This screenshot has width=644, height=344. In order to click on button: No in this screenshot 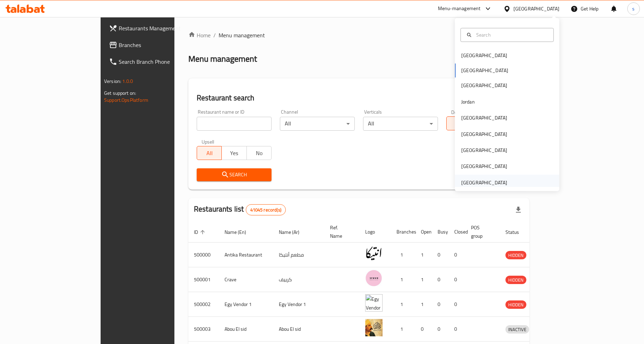, I will do `click(259, 153)`.